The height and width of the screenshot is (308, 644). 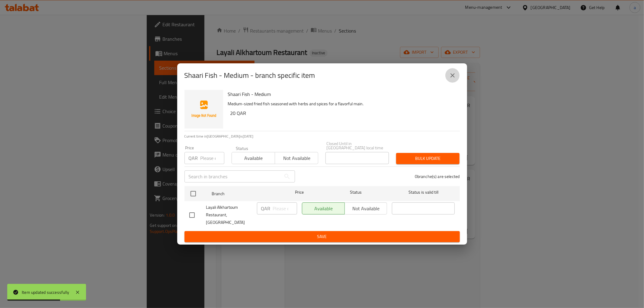 I want to click on span: Status is valid till, so click(x=423, y=192).